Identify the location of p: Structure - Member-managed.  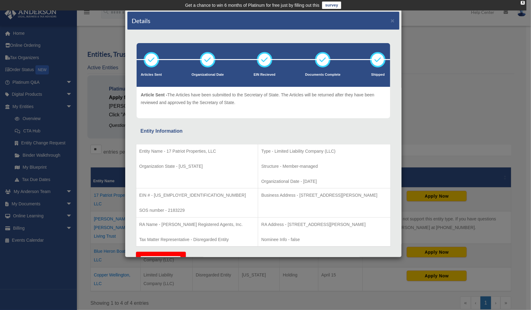
(324, 166).